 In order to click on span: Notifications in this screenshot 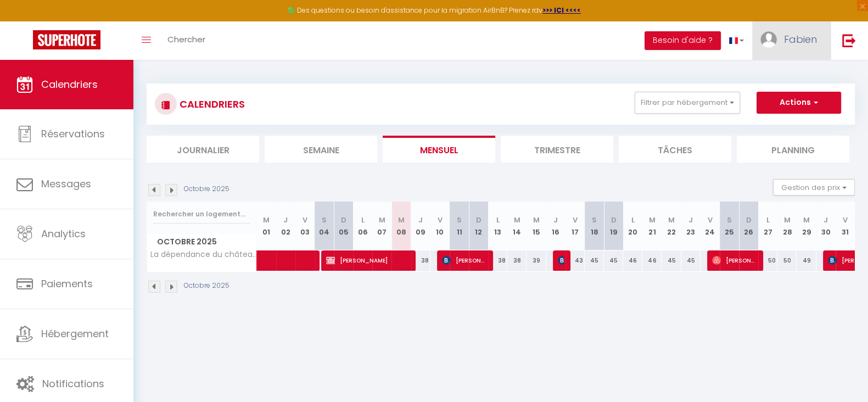, I will do `click(73, 383)`.